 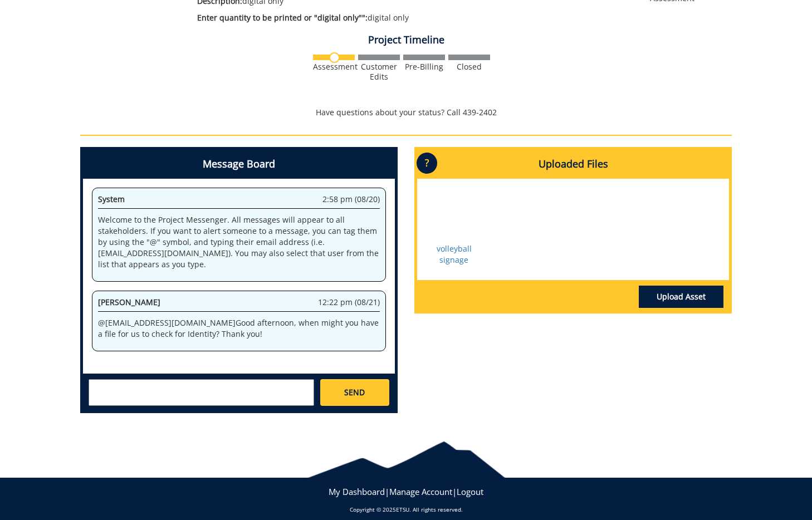 I want to click on span: Enter quantity to be printed or "digital only"":, so click(x=282, y=17).